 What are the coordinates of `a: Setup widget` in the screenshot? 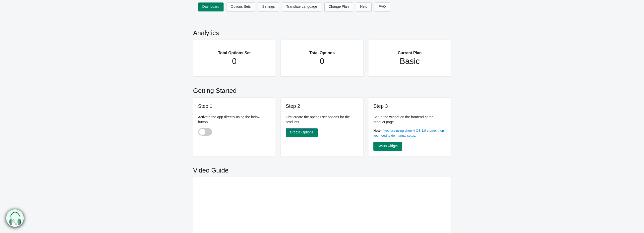 It's located at (388, 147).